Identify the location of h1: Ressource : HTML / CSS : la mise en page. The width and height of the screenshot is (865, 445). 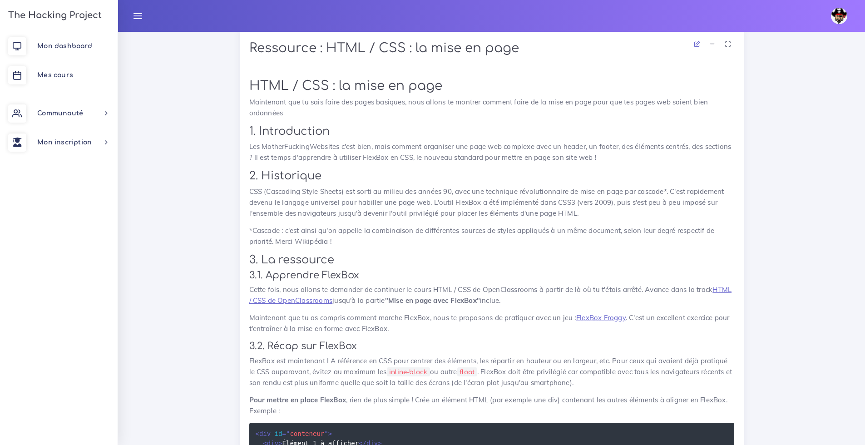
(492, 49).